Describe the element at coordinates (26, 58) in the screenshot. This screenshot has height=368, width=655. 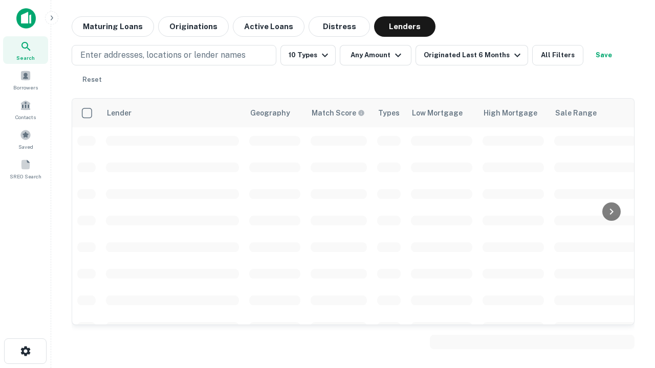
I see `span: Search` at that location.